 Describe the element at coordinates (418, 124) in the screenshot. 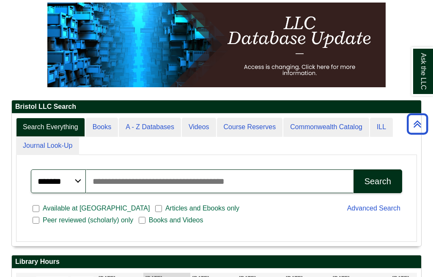

I see `a: Back to Top` at that location.